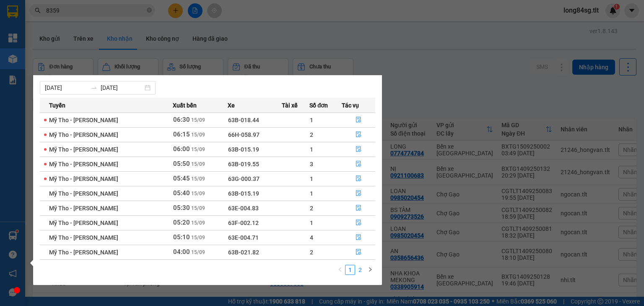 The height and width of the screenshot is (306, 644). What do you see at coordinates (340, 270) in the screenshot?
I see `button: left` at bounding box center [340, 270].